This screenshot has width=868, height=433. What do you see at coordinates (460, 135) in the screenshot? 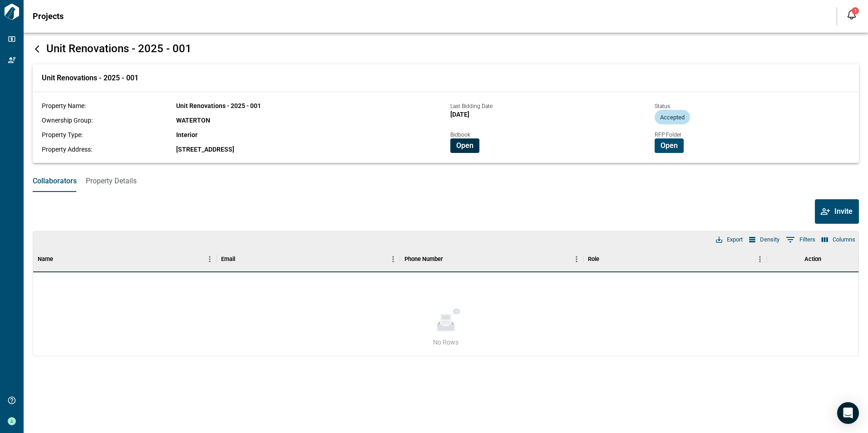
I see `span: Bidbook` at bounding box center [460, 135].